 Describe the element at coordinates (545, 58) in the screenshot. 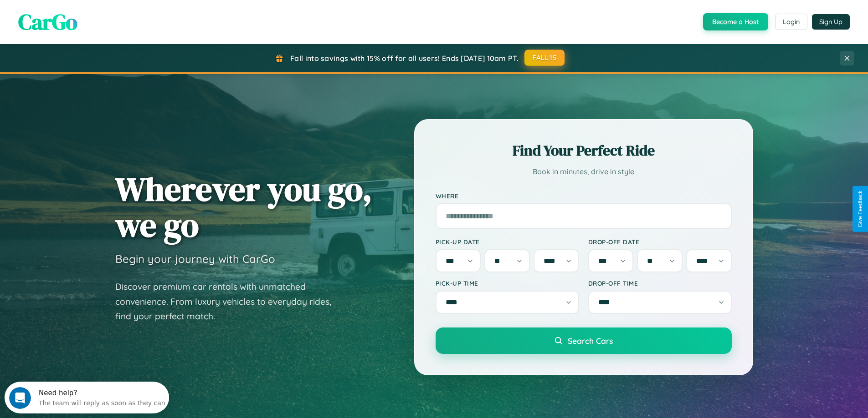

I see `button: FALL15` at that location.